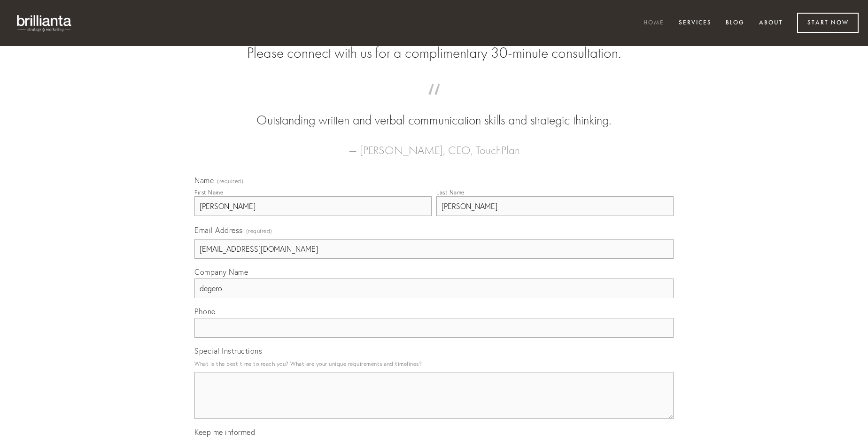  What do you see at coordinates (205, 311) in the screenshot?
I see `span: Phone` at bounding box center [205, 311].